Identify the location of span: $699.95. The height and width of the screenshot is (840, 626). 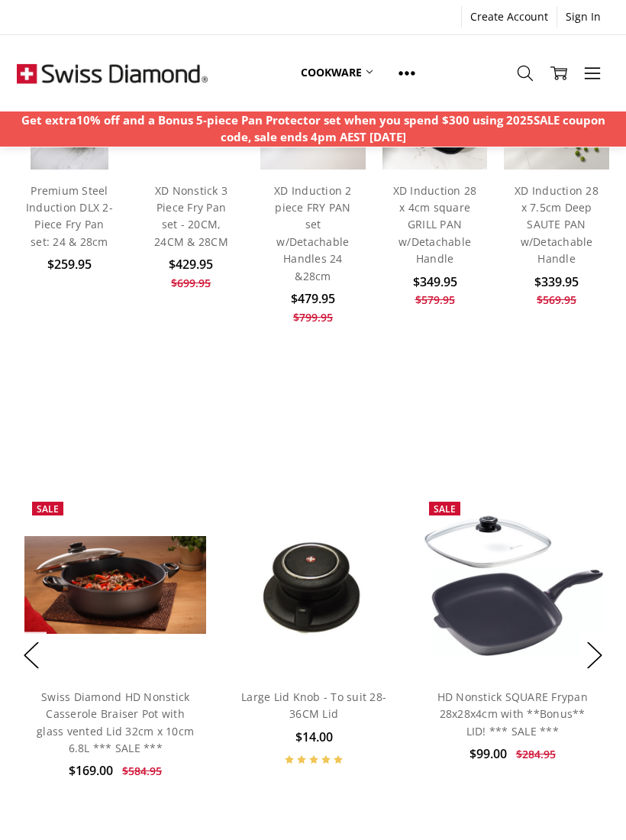
(191, 282).